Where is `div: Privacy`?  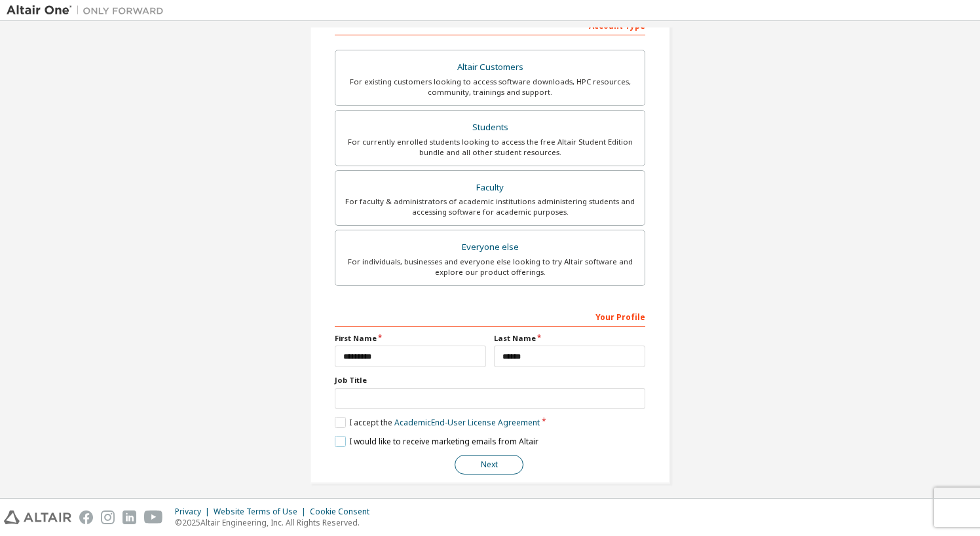
div: Privacy is located at coordinates (194, 512).